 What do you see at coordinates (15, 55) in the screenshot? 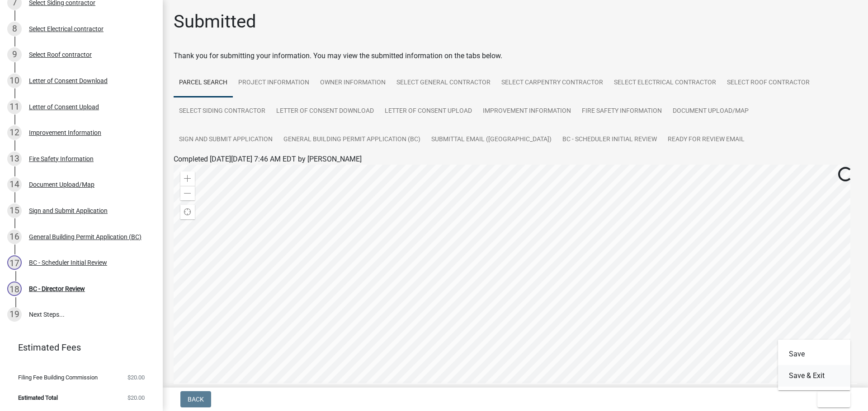
I see `div: 9` at bounding box center [15, 55].